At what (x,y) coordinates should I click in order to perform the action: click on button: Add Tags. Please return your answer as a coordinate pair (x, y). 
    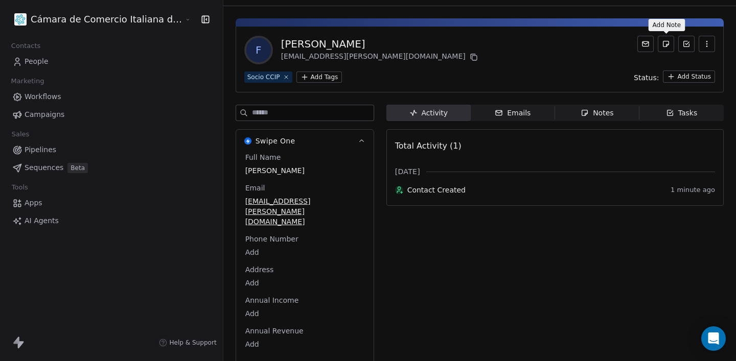
    Looking at the image, I should click on (319, 77).